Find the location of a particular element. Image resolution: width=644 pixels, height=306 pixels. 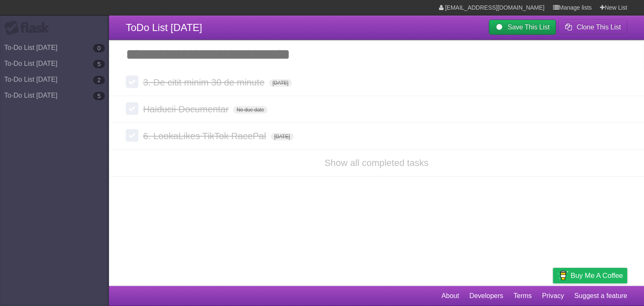

button: Clone This List is located at coordinates (592, 27).